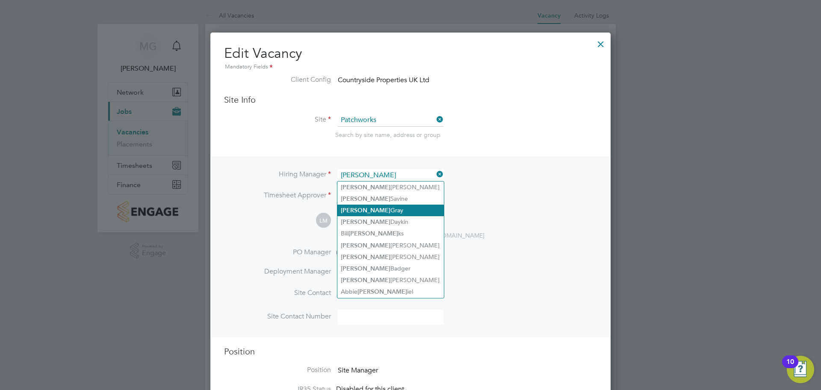  What do you see at coordinates (390, 198) in the screenshot?
I see `li: Savine` at bounding box center [390, 198].